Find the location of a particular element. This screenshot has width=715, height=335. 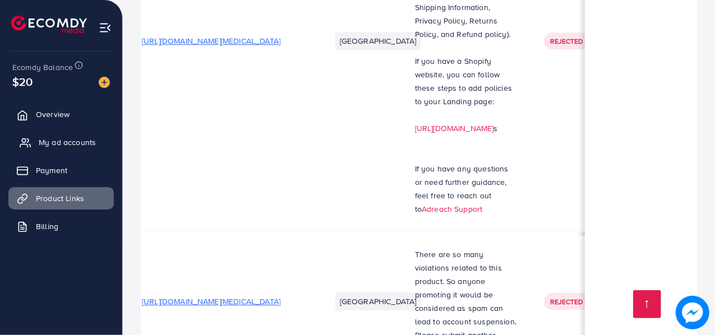

p: s is located at coordinates (466, 128).